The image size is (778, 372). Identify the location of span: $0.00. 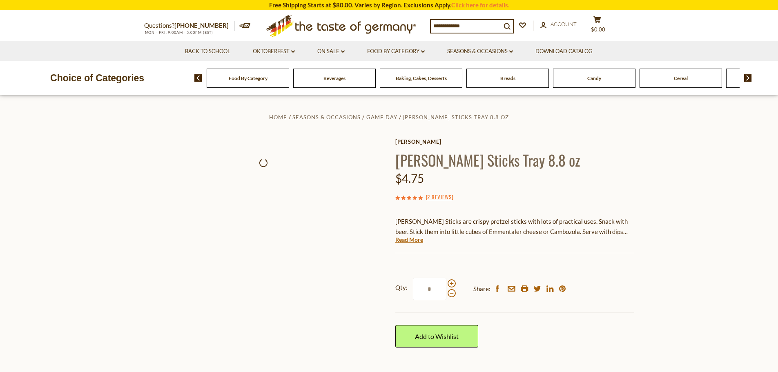
(598, 29).